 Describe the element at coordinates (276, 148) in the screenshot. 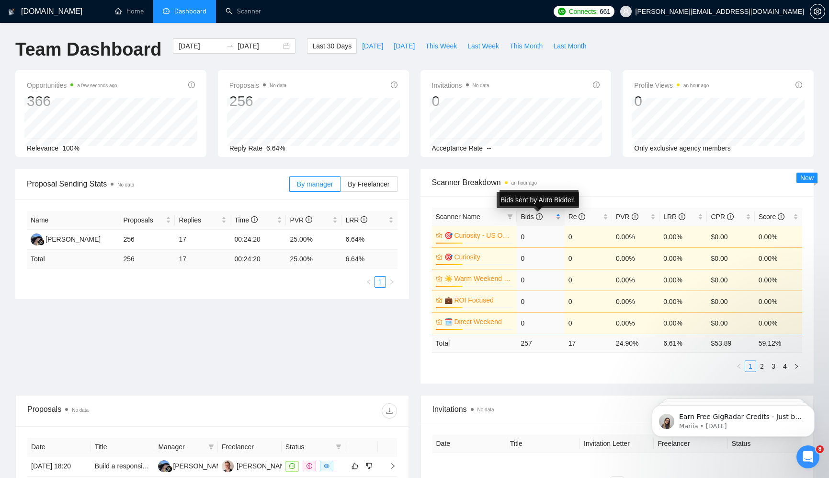

I see `span: 6.64%` at that location.